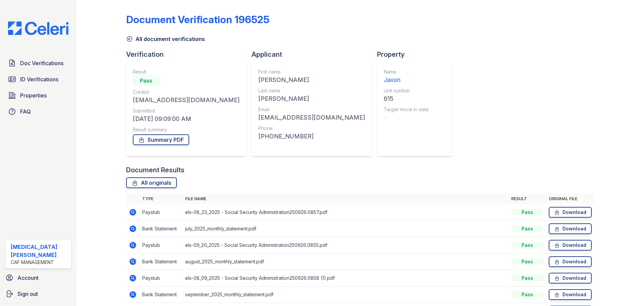 The width and height of the screenshot is (644, 306). What do you see at coordinates (165, 39) in the screenshot?
I see `a: All document verifications` at bounding box center [165, 39].